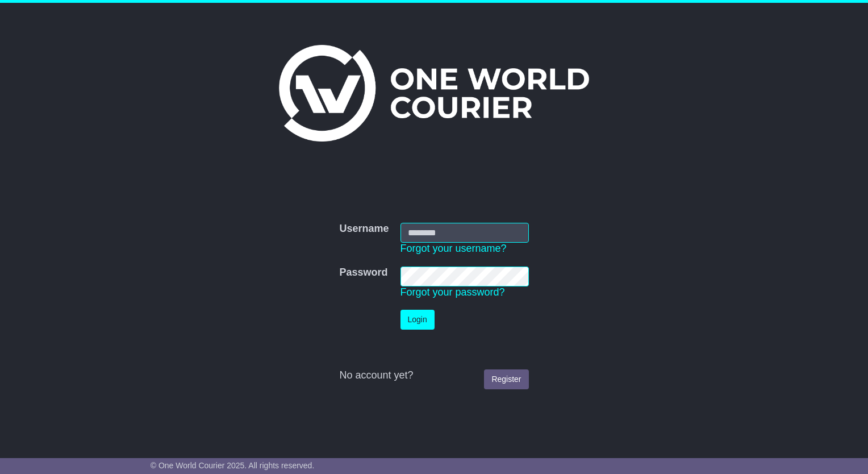 This screenshot has height=474, width=868. Describe the element at coordinates (454, 248) in the screenshot. I see `a: Forgot your username?` at that location.